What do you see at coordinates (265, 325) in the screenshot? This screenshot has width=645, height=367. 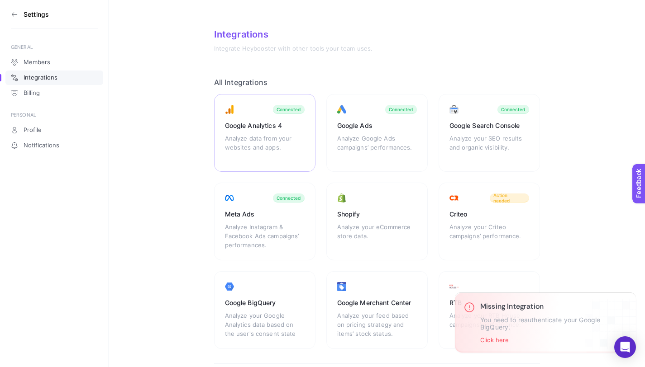 I see `div: Analyze your Google Analytics data based on the user's consent state` at bounding box center [265, 325].